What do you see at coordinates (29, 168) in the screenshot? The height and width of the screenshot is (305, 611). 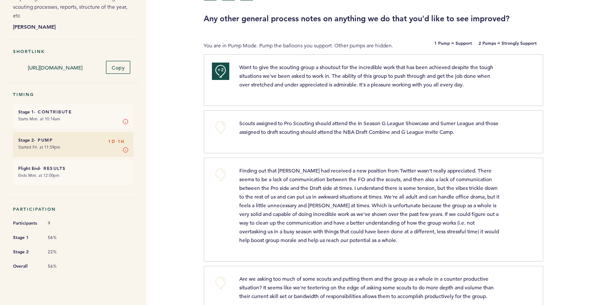 I see `small: Flight End` at bounding box center [29, 168].